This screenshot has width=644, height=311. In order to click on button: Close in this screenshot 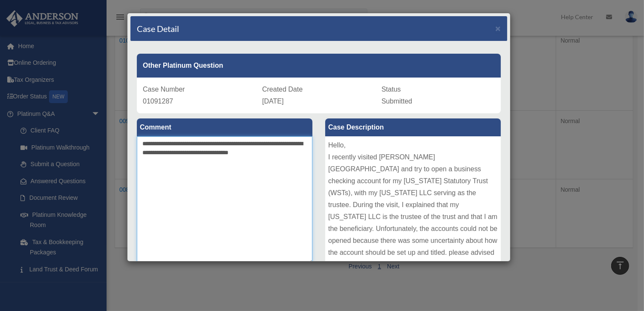, I will do `click(498, 28)`.